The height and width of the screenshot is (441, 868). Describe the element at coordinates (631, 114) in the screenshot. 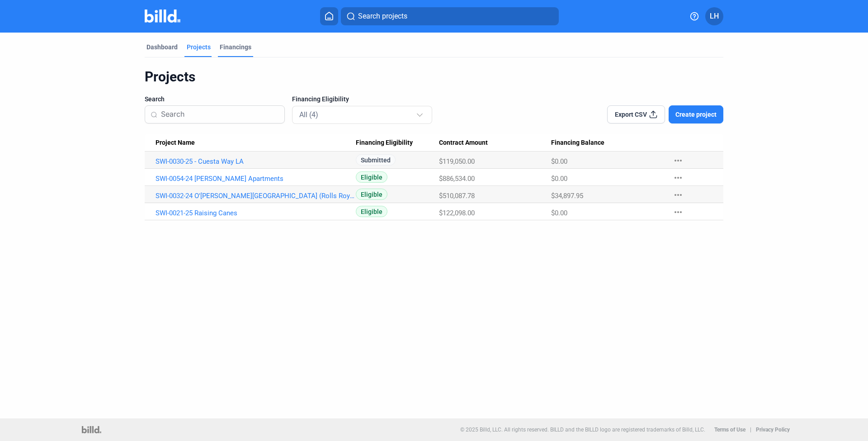

I see `span: Export CSV` at that location.